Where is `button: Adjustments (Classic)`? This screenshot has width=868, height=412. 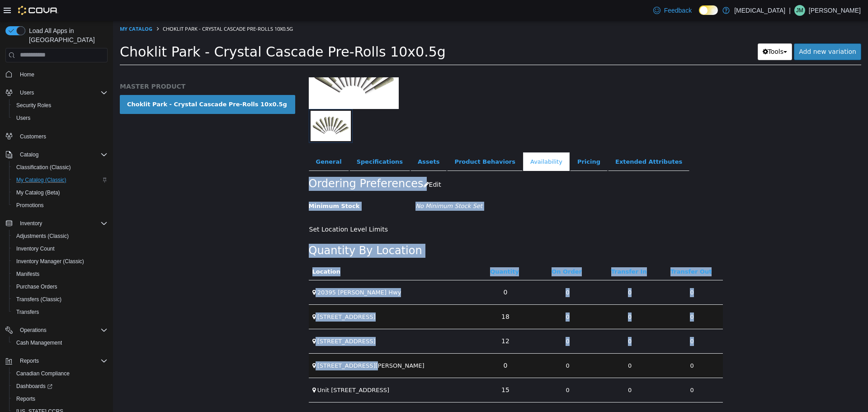 button: Adjustments (Classic) is located at coordinates (60, 236).